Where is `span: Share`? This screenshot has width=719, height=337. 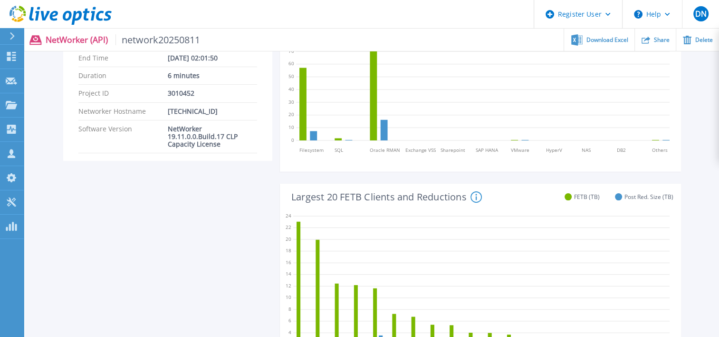
span: Share is located at coordinates (662, 40).